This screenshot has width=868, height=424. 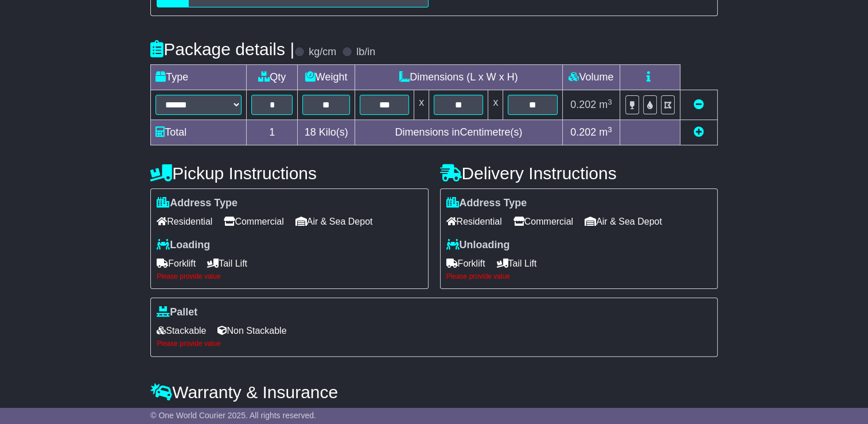 What do you see at coordinates (366, 52) in the screenshot?
I see `label: lb/in` at bounding box center [366, 52].